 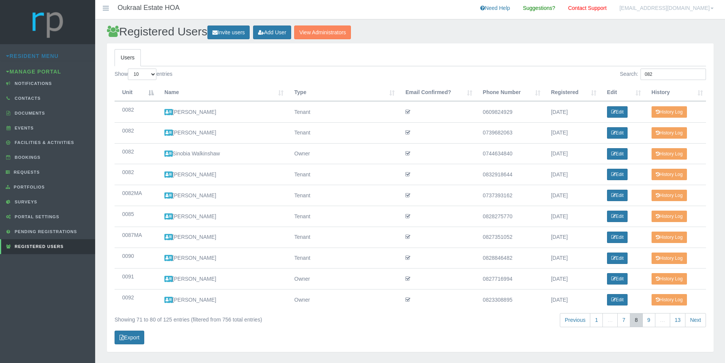 What do you see at coordinates (509, 133) in the screenshot?
I see `td: 0739682063` at bounding box center [509, 133].